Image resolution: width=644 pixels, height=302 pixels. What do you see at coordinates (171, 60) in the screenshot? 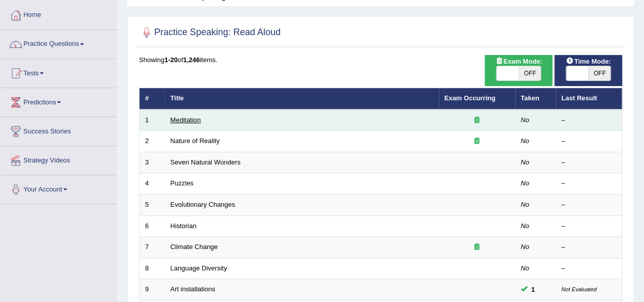
I see `b: 1-20` at bounding box center [171, 60].